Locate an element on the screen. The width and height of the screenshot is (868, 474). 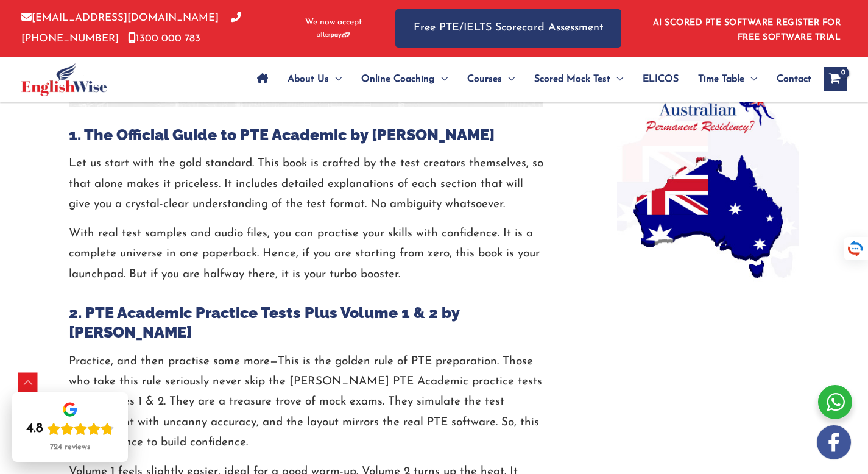
span: Contact is located at coordinates (794, 79).